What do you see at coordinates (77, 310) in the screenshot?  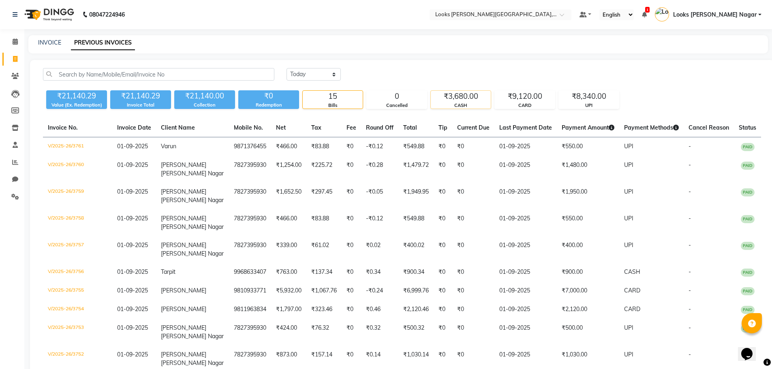 I see `td: V/2025-26/3754` at bounding box center [77, 310].